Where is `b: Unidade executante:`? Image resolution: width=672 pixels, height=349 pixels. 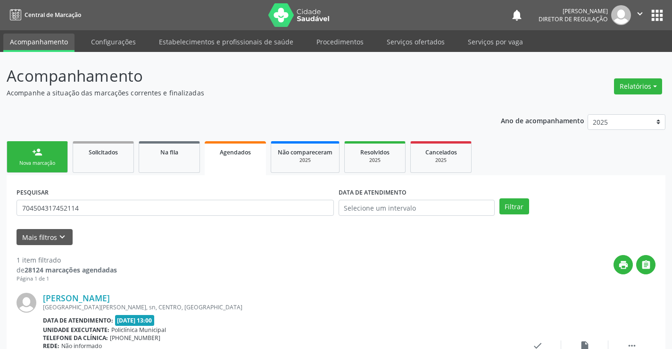 b: Unidade executante: is located at coordinates (76, 329).